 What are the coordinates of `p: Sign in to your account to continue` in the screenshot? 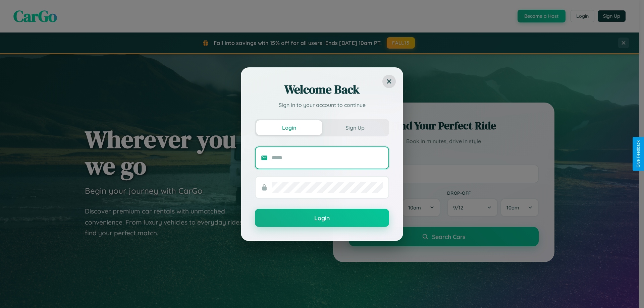 It's located at (322, 105).